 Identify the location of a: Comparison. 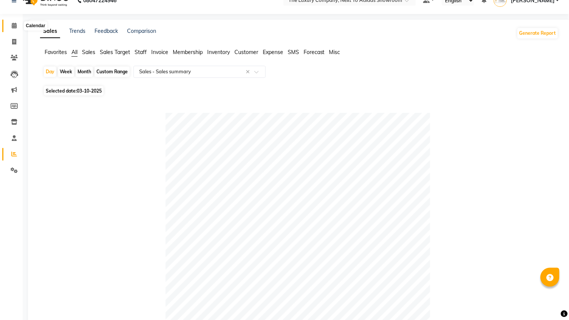
(141, 31).